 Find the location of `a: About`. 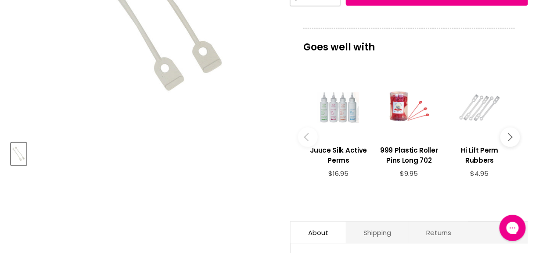

a: About is located at coordinates (318, 232).